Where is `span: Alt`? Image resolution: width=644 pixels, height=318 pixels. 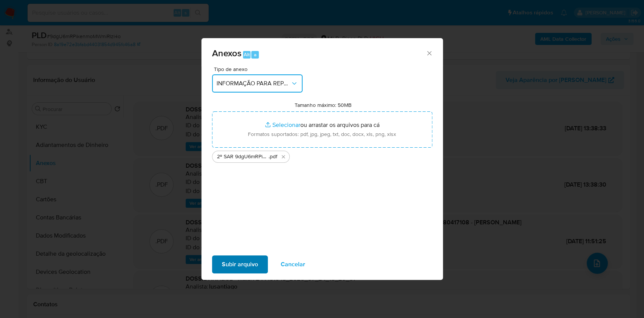 span: Alt is located at coordinates (247, 55).